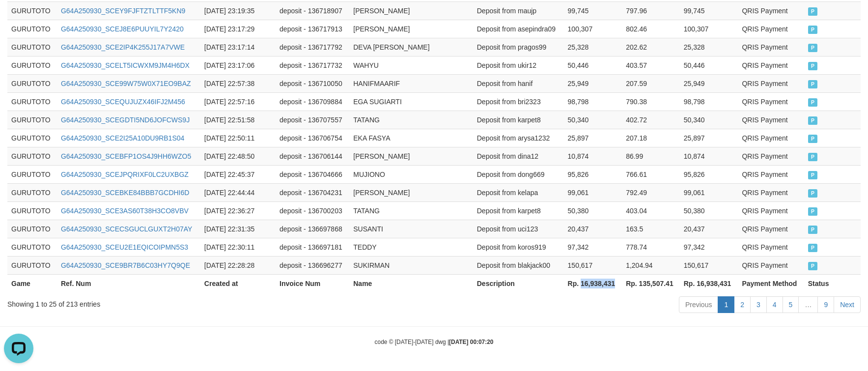 Image resolution: width=868 pixels, height=371 pixels. Describe the element at coordinates (847, 305) in the screenshot. I see `a: Next` at that location.